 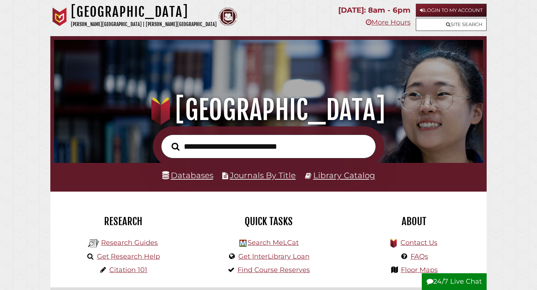 What do you see at coordinates (419, 270) in the screenshot?
I see `a: Floor Maps` at bounding box center [419, 270].